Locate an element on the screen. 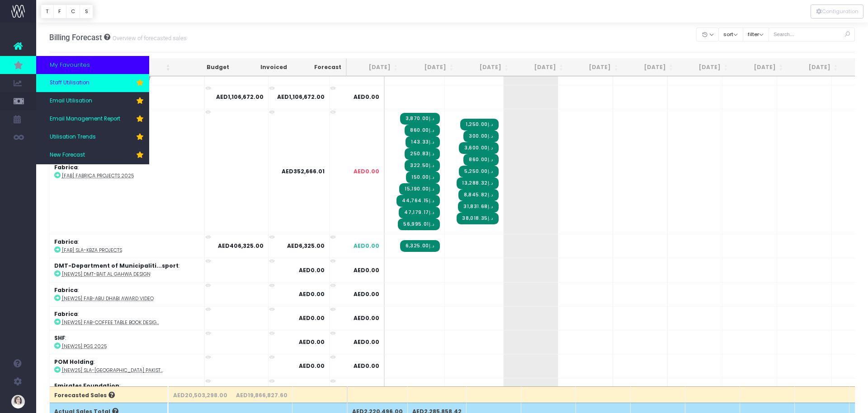 The width and height of the screenshot is (868, 413). input: Search... is located at coordinates (812, 34).